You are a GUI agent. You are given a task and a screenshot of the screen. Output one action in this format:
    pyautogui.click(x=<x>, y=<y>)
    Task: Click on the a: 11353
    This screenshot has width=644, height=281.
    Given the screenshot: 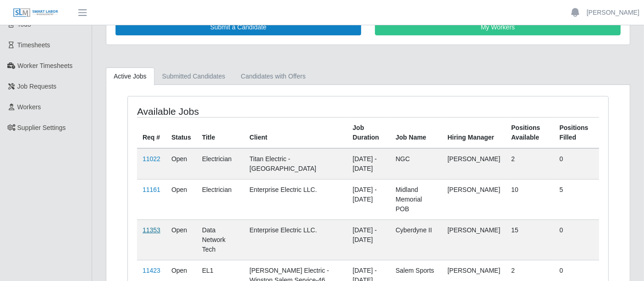 What is the action you would take?
    pyautogui.click(x=152, y=230)
    